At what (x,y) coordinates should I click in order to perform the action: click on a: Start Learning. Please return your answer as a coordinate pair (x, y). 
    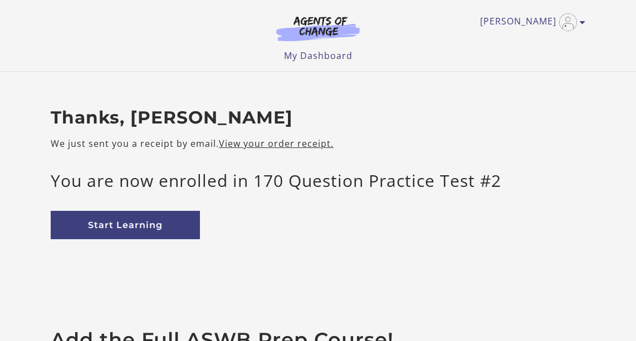
    Looking at the image, I should click on (125, 225).